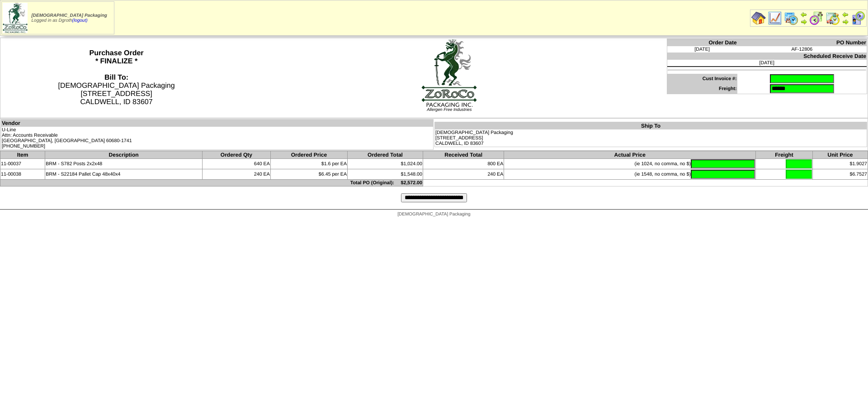 The image size is (868, 416). I want to click on td: $1,024.00, so click(385, 164).